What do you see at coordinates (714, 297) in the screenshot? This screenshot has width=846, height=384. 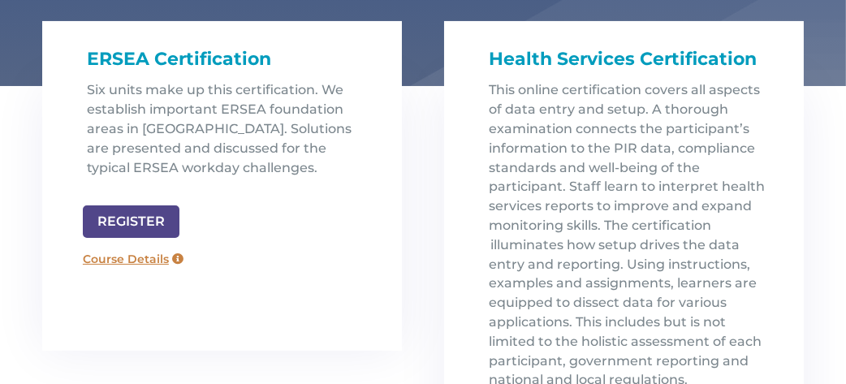 I see `div: Chat Widget` at bounding box center [714, 297].